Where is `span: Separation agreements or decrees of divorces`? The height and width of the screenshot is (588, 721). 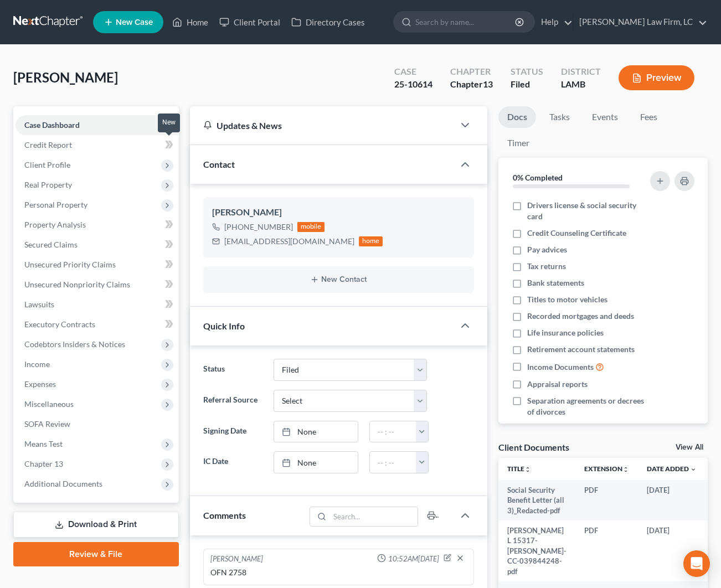
span: Separation agreements or decrees of divorces is located at coordinates (587, 407).